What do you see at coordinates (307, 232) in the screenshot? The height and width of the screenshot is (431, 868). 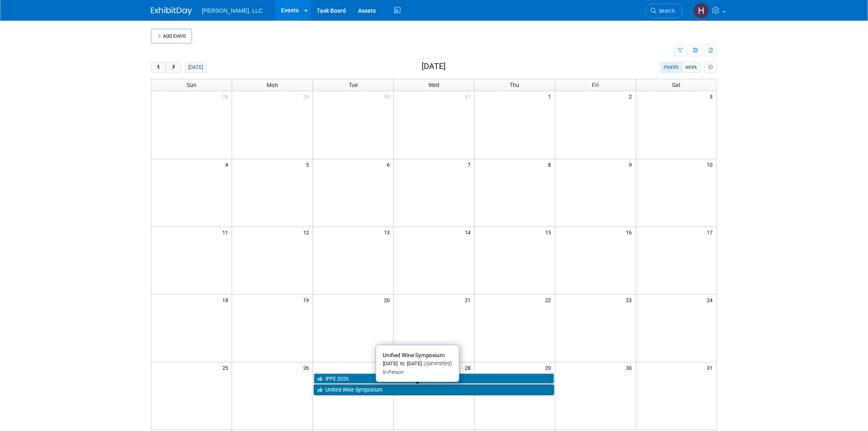 I see `span: 12` at bounding box center [307, 232].